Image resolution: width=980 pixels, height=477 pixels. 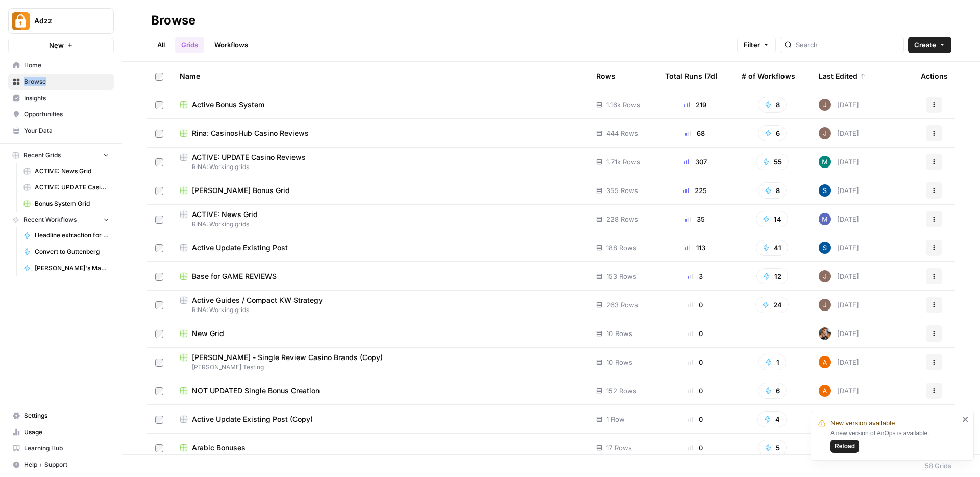 I want to click on div: Rows, so click(x=606, y=76).